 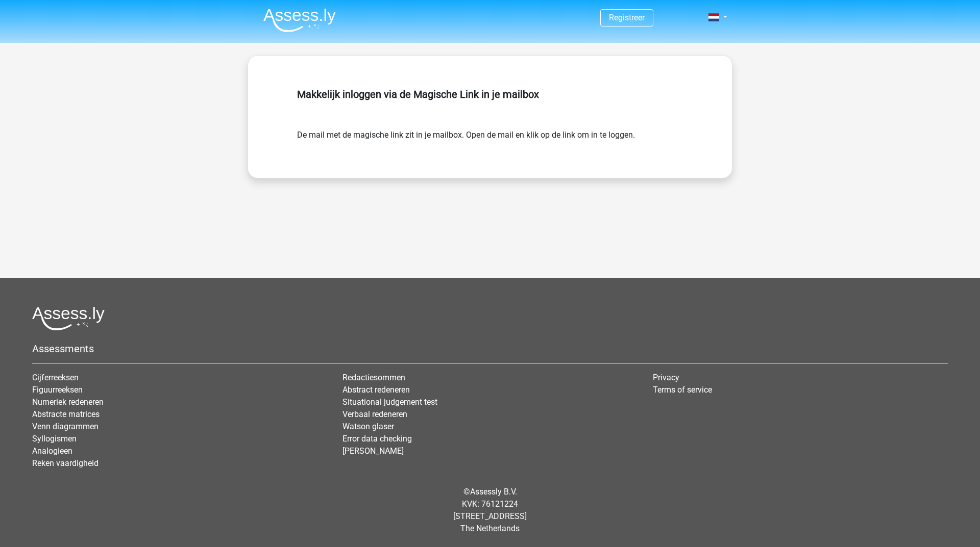 What do you see at coordinates (300, 20) in the screenshot?
I see `img: Assessly` at bounding box center [300, 20].